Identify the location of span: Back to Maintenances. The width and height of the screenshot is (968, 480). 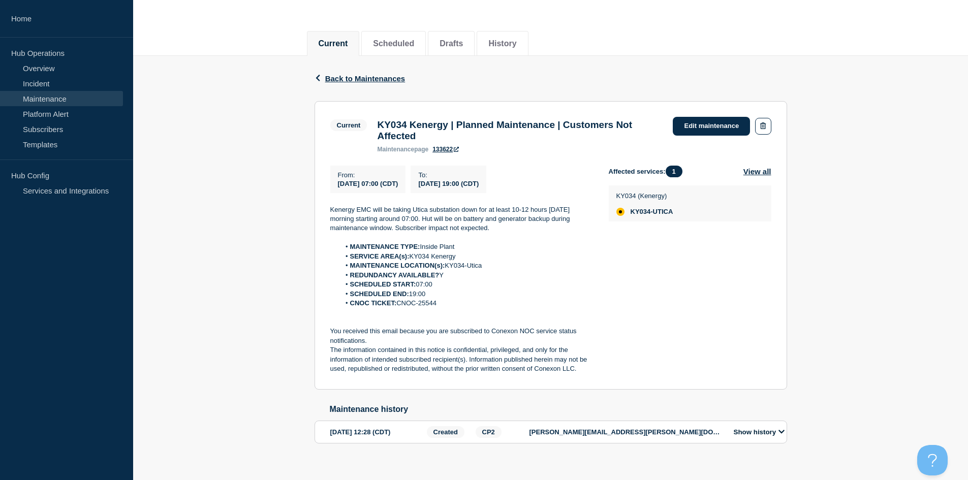
(365, 78).